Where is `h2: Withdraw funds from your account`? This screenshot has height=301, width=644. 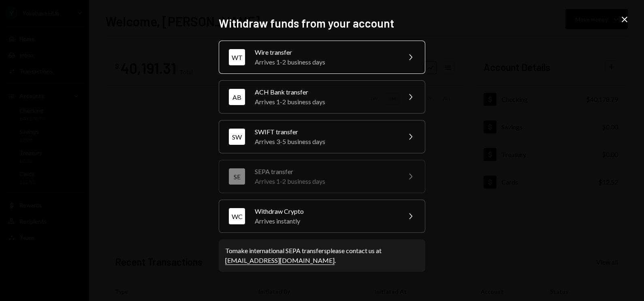 h2: Withdraw funds from your account is located at coordinates (322, 23).